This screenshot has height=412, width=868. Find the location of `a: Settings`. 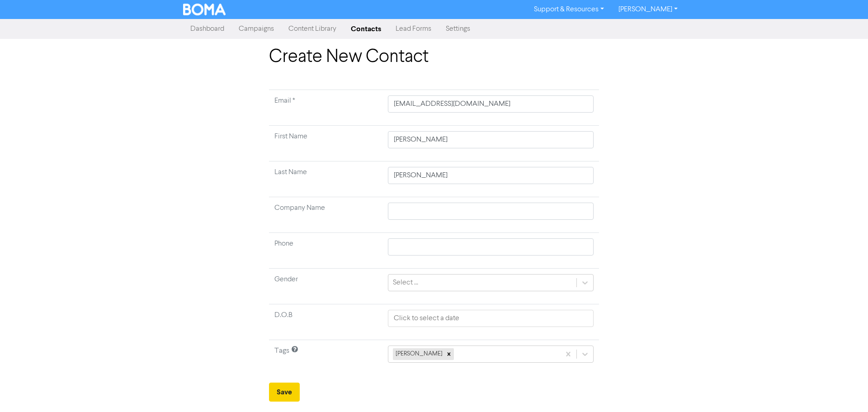

a: Settings is located at coordinates (458, 29).